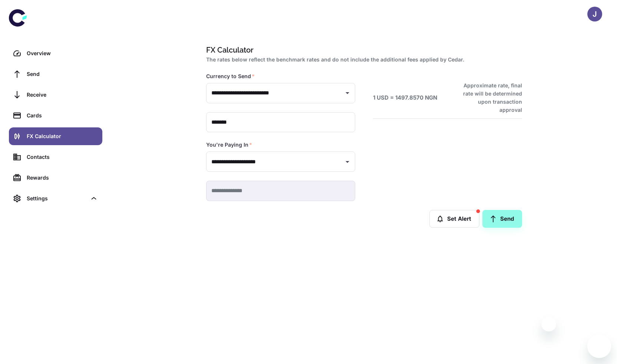 This screenshot has width=617, height=364. What do you see at coordinates (62, 136) in the screenshot?
I see `div: FX Calculator` at bounding box center [62, 136].